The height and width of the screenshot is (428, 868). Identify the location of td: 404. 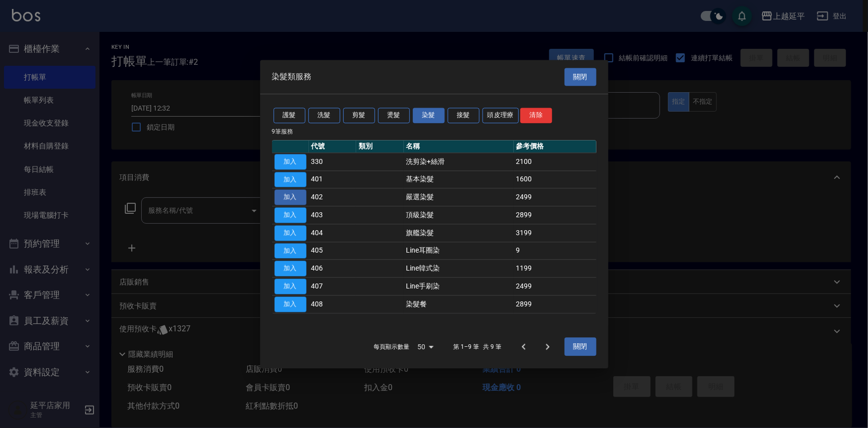
(333, 233).